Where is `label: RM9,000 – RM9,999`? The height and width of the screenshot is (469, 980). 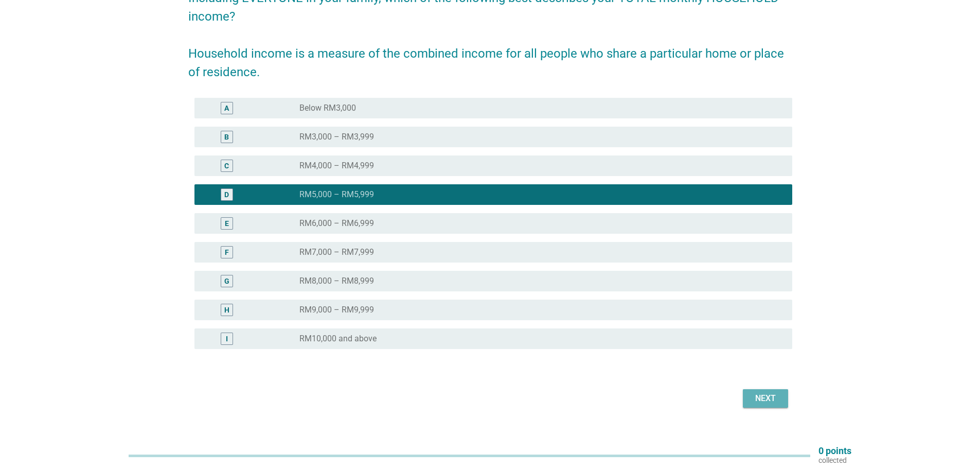 label: RM9,000 – RM9,999 is located at coordinates (337, 310).